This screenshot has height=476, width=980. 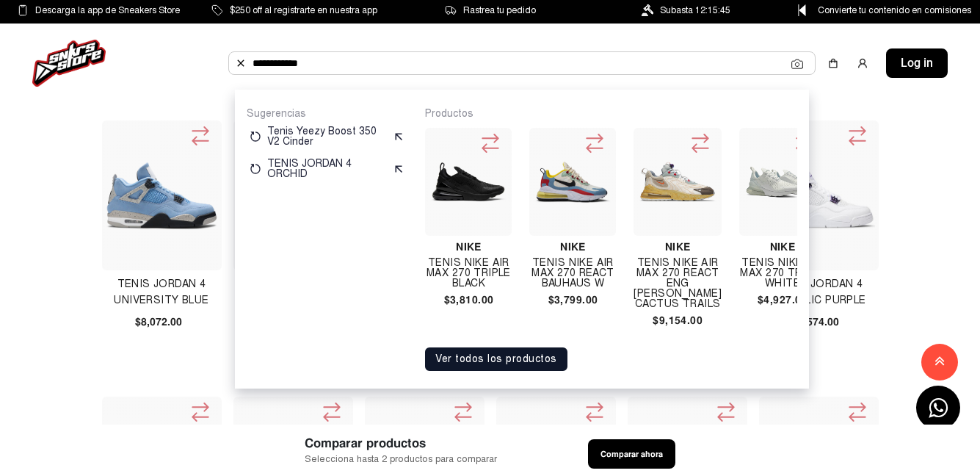 I want to click on p: TENIS JORDAN 4 ORCHID, so click(x=327, y=169).